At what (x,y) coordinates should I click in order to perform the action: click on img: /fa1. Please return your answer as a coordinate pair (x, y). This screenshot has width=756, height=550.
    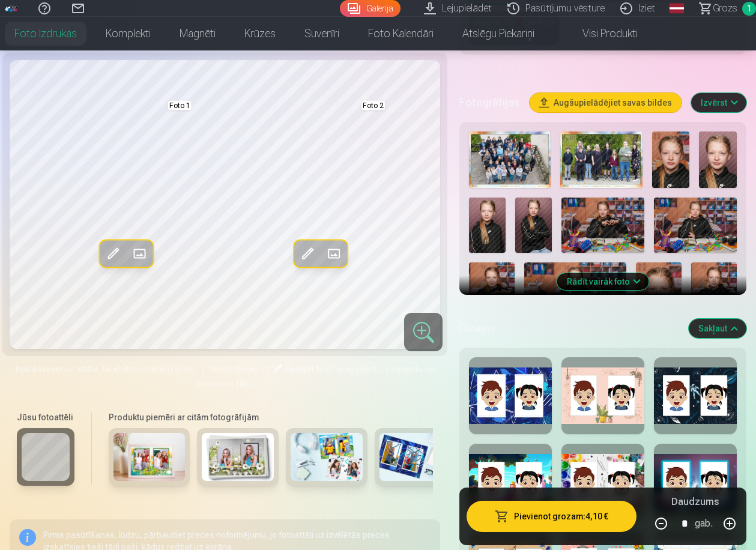
    Looking at the image, I should click on (11, 8).